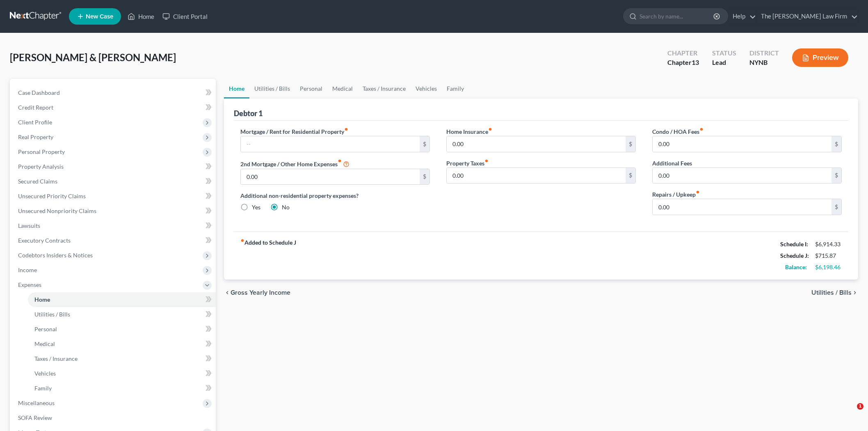 Image resolution: width=868 pixels, height=431 pixels. Describe the element at coordinates (227, 293) in the screenshot. I see `i: chevron_left` at that location.